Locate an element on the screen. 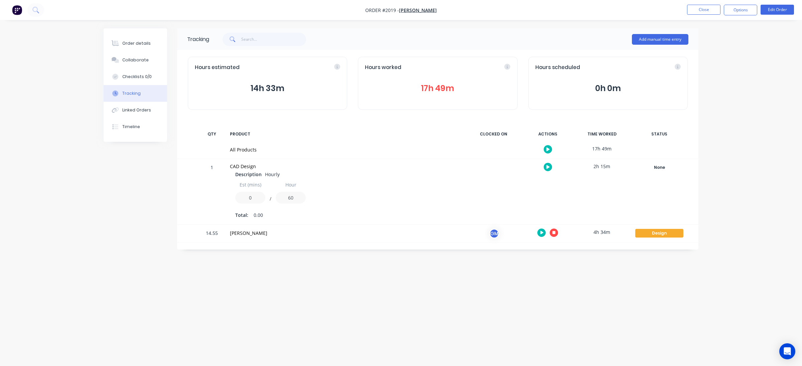 The height and width of the screenshot is (366, 802). div: 2h 15m is located at coordinates (602, 166).